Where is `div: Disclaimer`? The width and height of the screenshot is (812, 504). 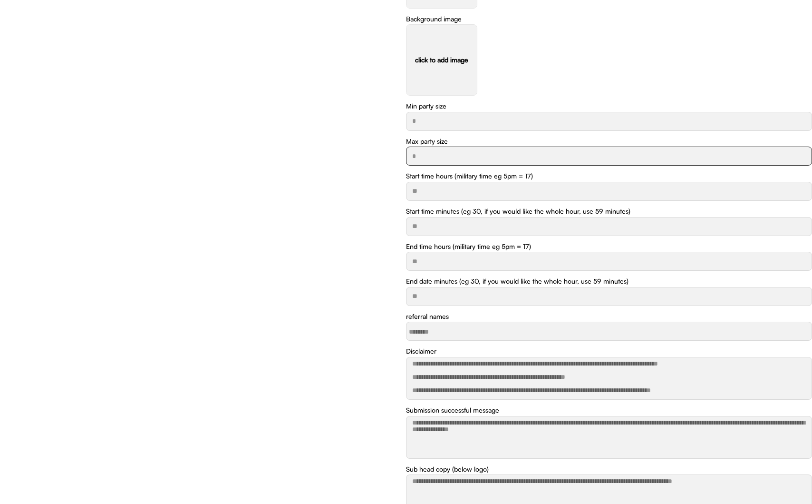
div: Disclaimer is located at coordinates (421, 351).